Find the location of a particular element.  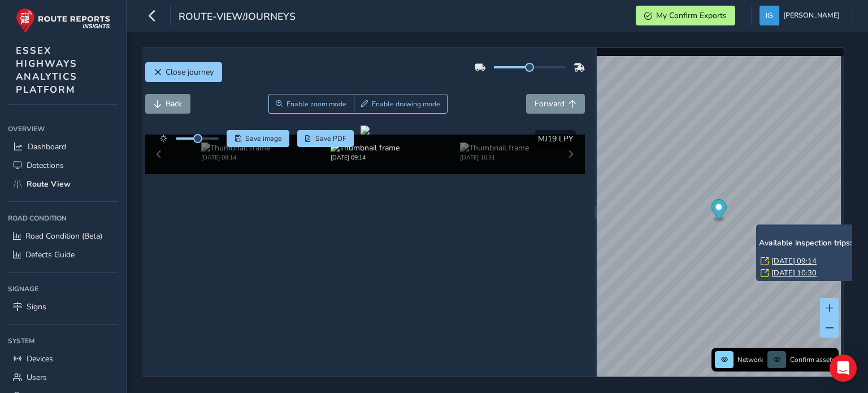

button: Draw is located at coordinates (401, 103).